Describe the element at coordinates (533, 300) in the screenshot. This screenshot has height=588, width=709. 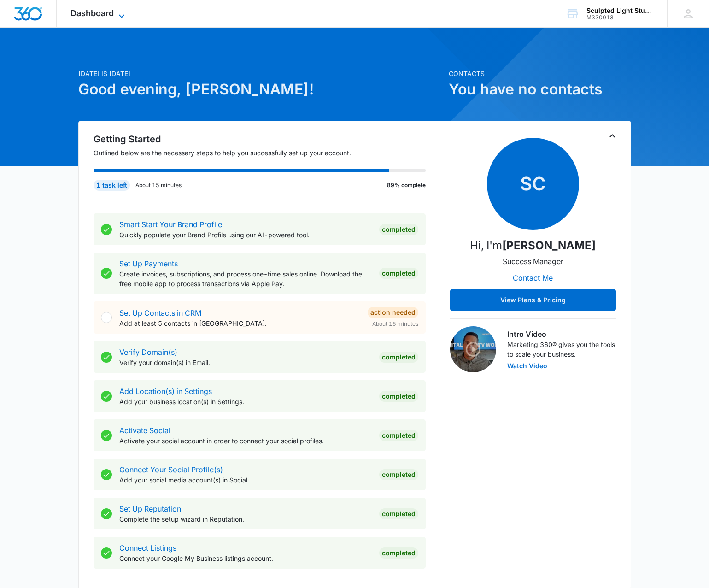
I see `button: View Plans & Pricing` at that location.